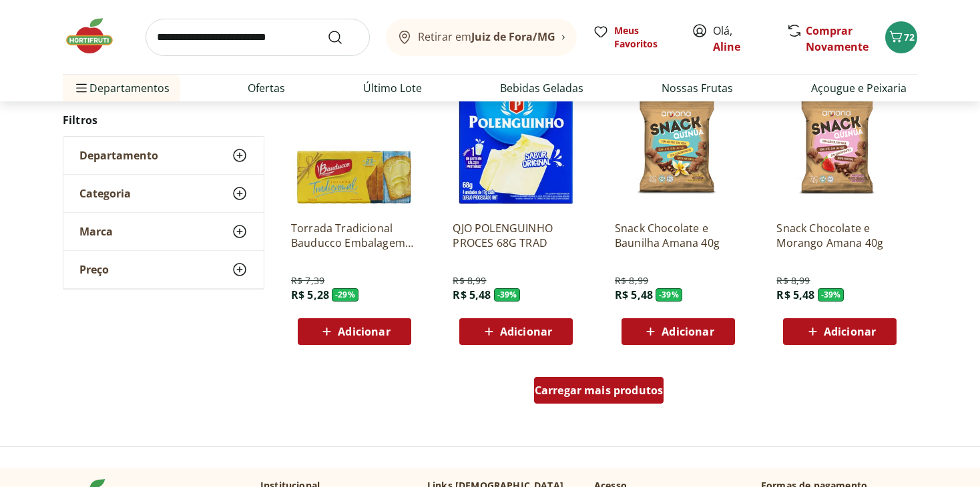 Image resolution: width=980 pixels, height=487 pixels. What do you see at coordinates (343, 37) in the screenshot?
I see `button: Submit Search` at bounding box center [343, 37].